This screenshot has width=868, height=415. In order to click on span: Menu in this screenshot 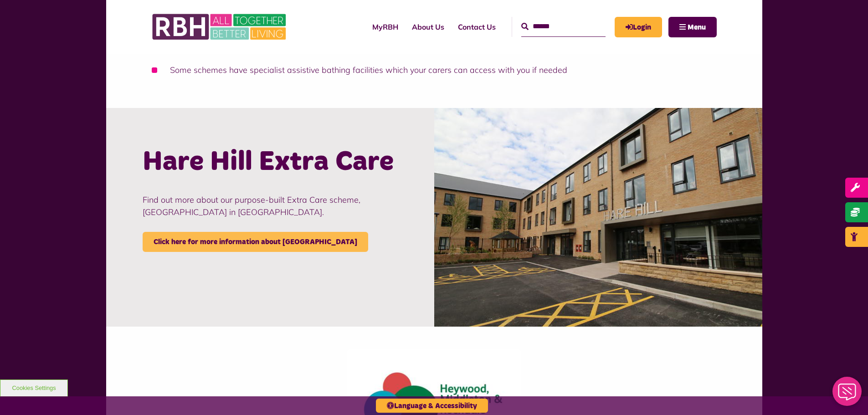, I will do `click(697, 27)`.